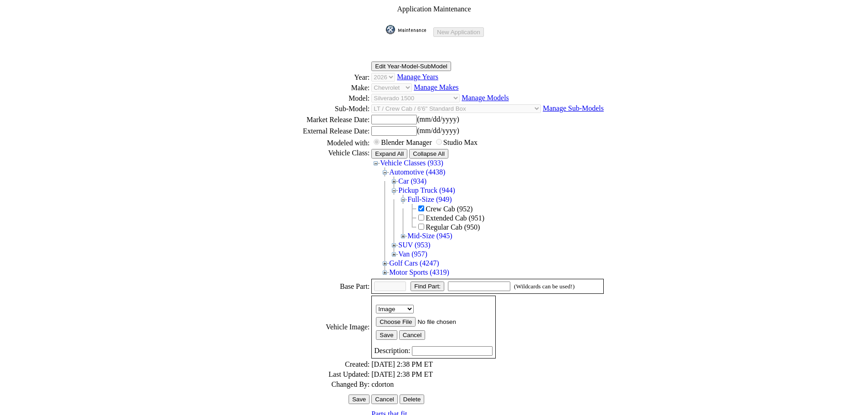  I want to click on input: New Application, so click(458, 32).